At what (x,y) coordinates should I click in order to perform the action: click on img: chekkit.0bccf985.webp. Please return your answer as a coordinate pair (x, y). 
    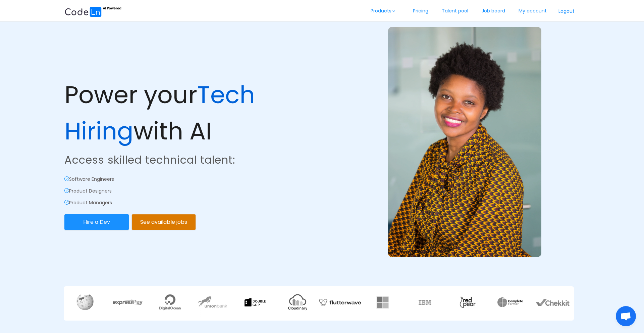
    Looking at the image, I should click on (552, 302).